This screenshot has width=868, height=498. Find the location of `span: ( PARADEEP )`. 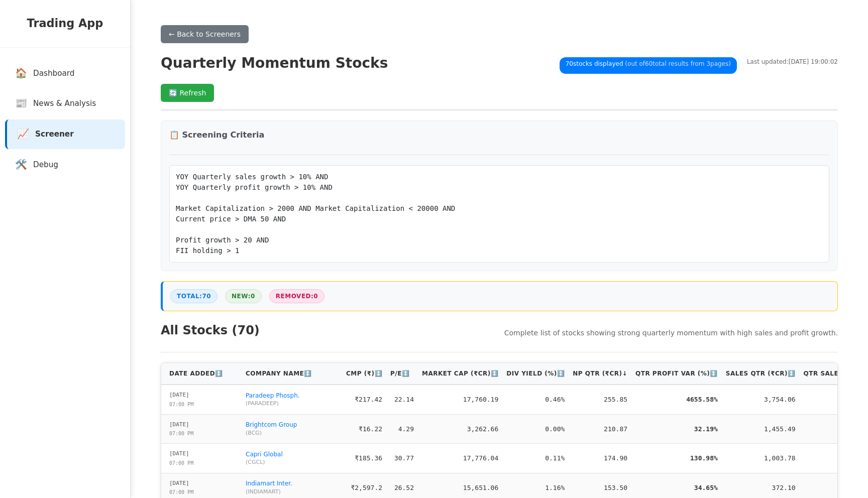

span: ( PARADEEP ) is located at coordinates (292, 403).